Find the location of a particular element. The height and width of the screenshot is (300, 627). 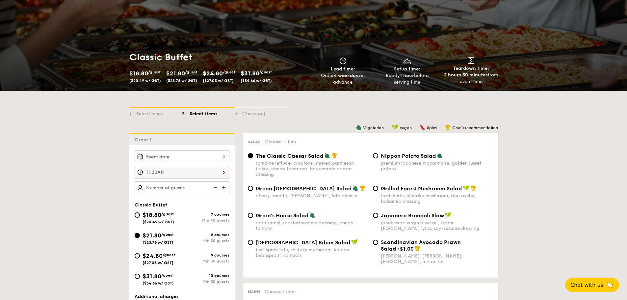

div: 3 - Check out is located at coordinates (261, 112).